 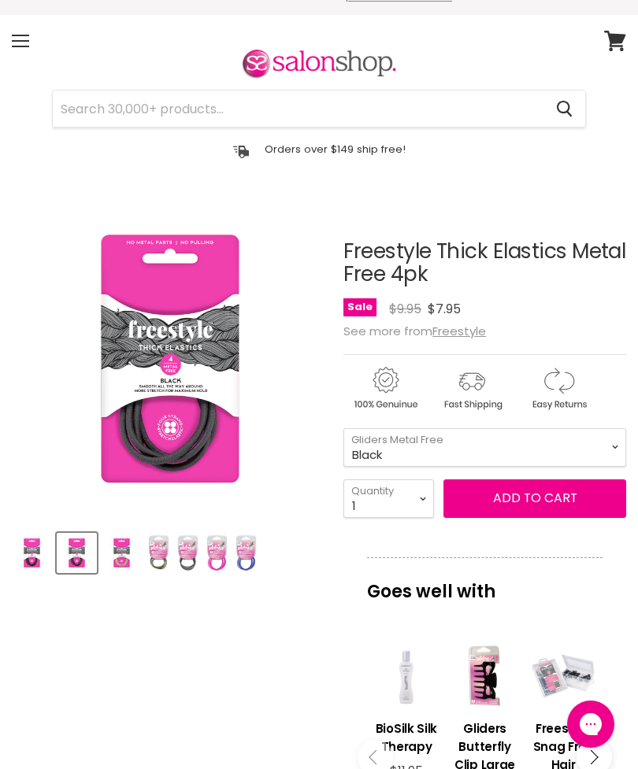 What do you see at coordinates (32, 29) in the screenshot?
I see `button: Gorgias live chat` at bounding box center [32, 29].